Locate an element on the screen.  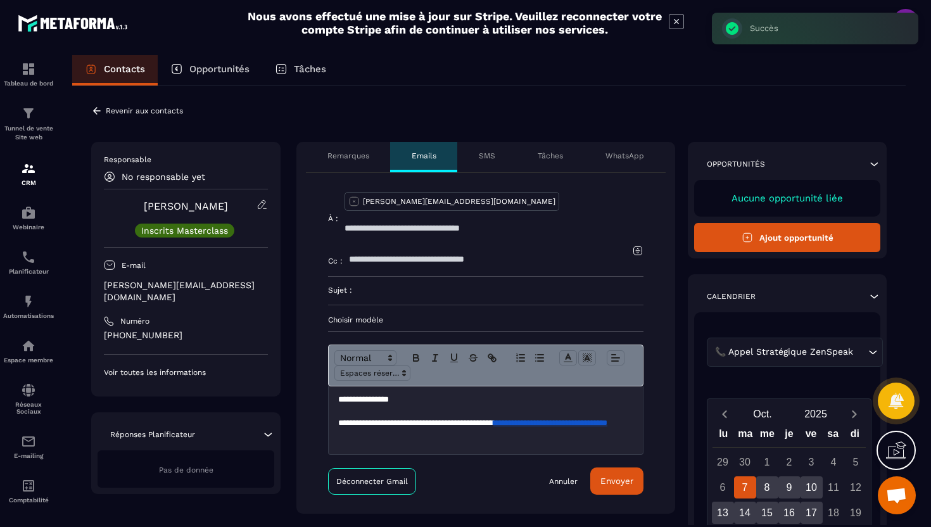
div: Search for option is located at coordinates (795, 352).